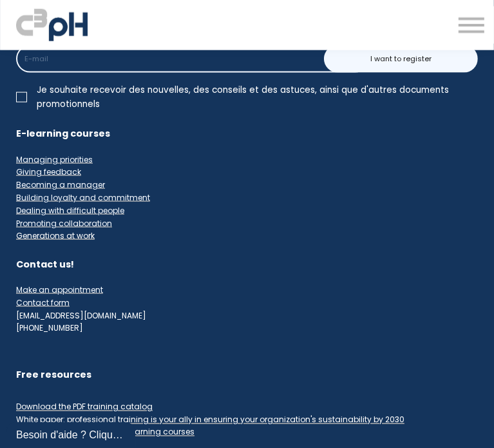 The width and height of the screenshot is (494, 448). Describe the element at coordinates (247, 264) in the screenshot. I see `h3: Contact us!` at that location.